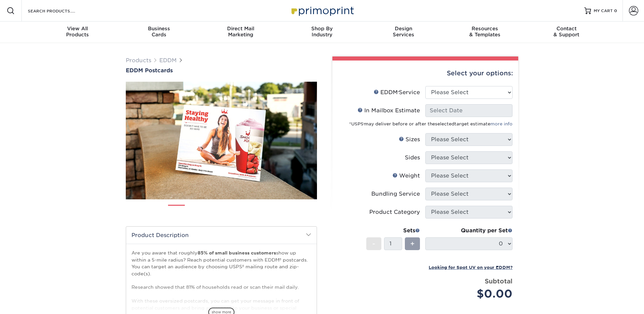  I want to click on a: EDDM, so click(168, 60).